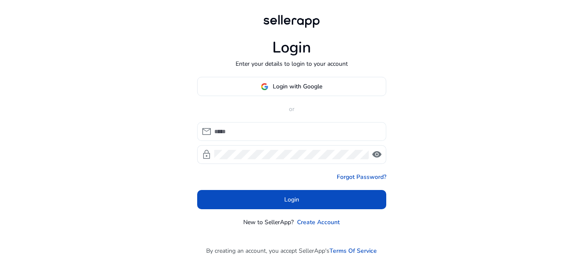 The height and width of the screenshot is (263, 583). I want to click on span: mail, so click(207, 131).